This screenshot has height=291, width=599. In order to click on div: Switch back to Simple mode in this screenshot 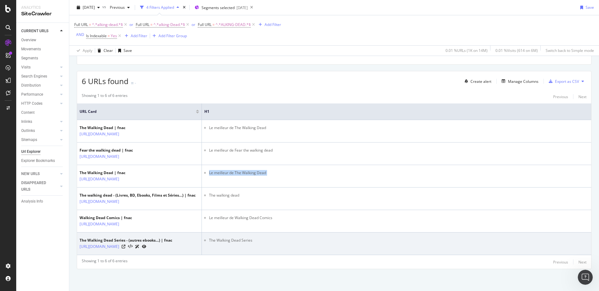, I will do `click(570, 50)`.